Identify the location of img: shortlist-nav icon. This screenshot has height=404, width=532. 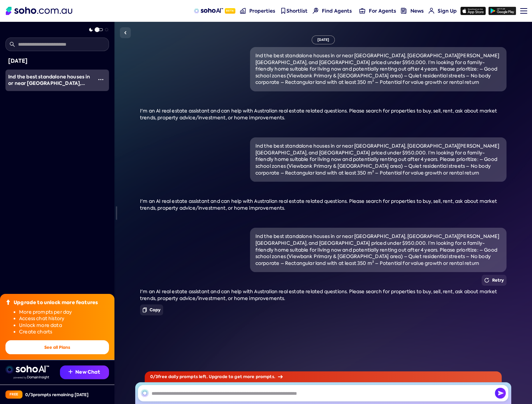
(283, 11).